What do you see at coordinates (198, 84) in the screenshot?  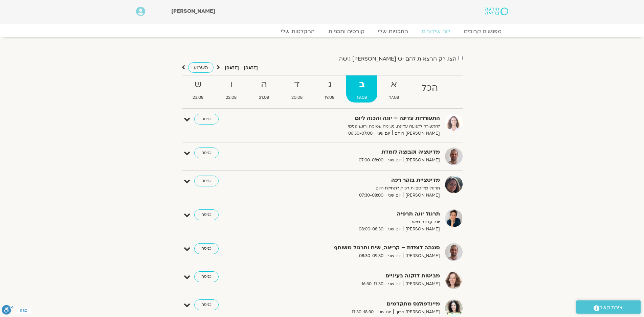 I see `strong: ש` at bounding box center [198, 84].